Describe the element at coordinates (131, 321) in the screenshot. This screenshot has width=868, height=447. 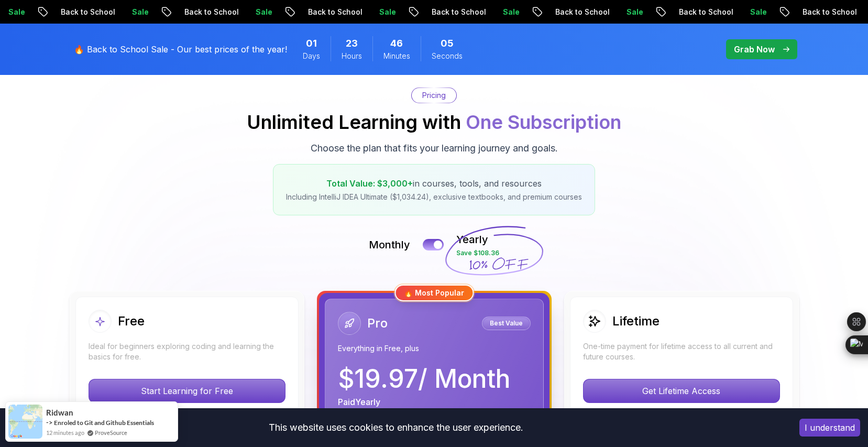
I see `h2: Free` at that location.